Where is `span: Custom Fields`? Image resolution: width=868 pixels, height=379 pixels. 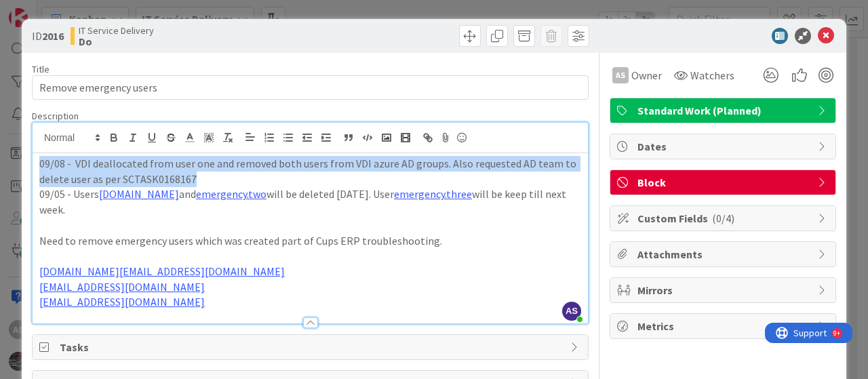
span: Custom Fields is located at coordinates (724, 218).